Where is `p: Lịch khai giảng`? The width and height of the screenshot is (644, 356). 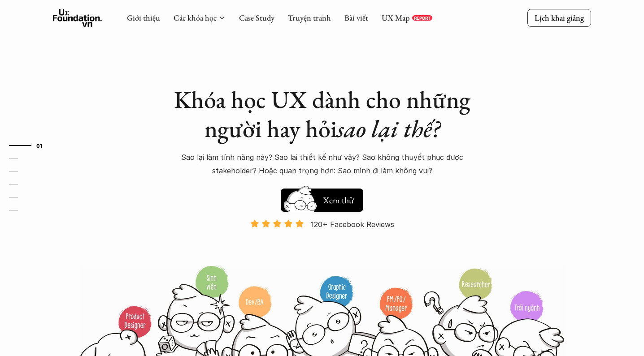
p: Lịch khai giảng is located at coordinates (559, 17).